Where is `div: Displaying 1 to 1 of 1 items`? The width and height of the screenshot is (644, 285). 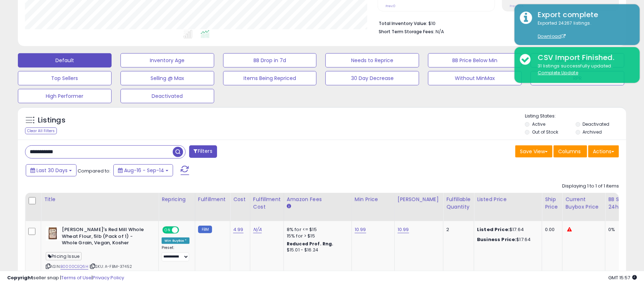
div: Displaying 1 to 1 of 1 items is located at coordinates (590, 186).